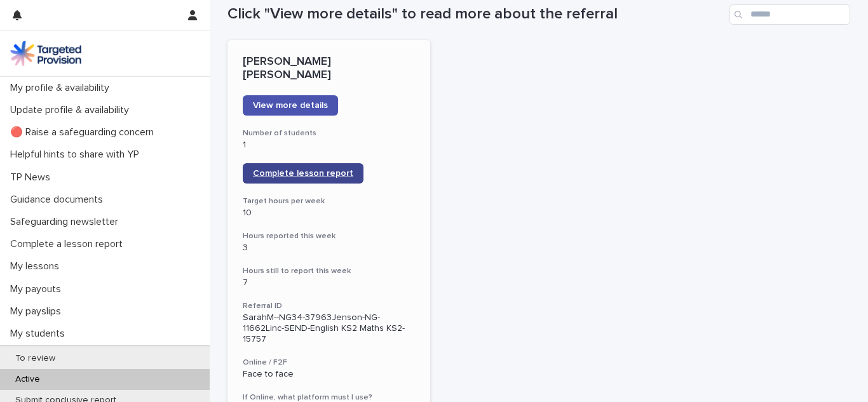 The width and height of the screenshot is (868, 402). I want to click on p: 1, so click(328, 145).